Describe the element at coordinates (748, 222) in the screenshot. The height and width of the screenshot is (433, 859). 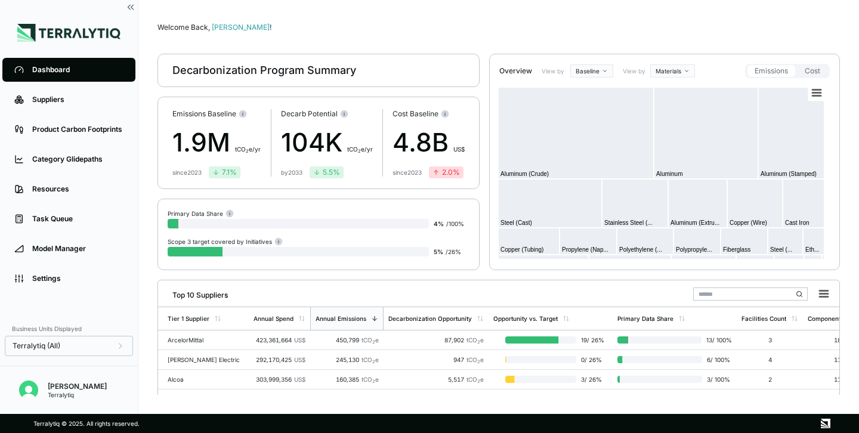
I see `text: Copper (Wire)` at that location.